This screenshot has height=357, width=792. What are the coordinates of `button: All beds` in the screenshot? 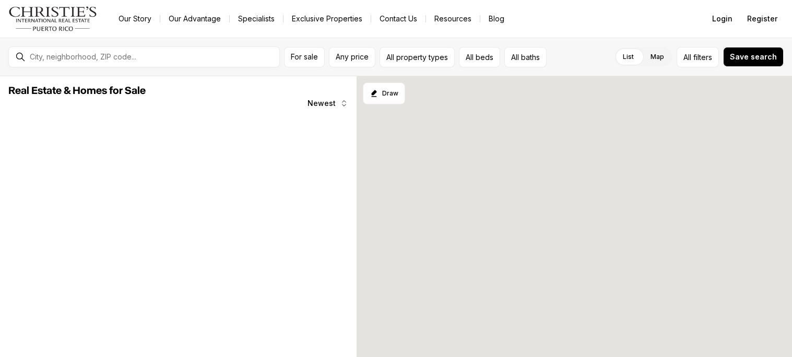 It's located at (479, 57).